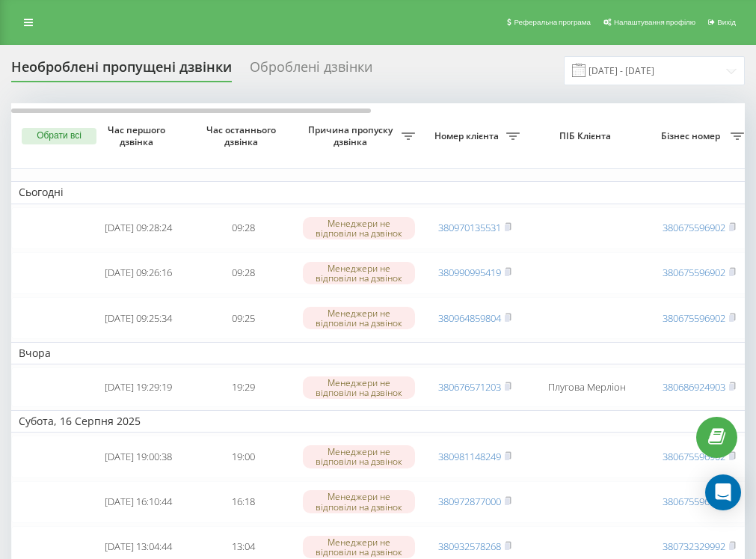  What do you see at coordinates (243, 456) in the screenshot?
I see `td: 19:00` at bounding box center [243, 456].